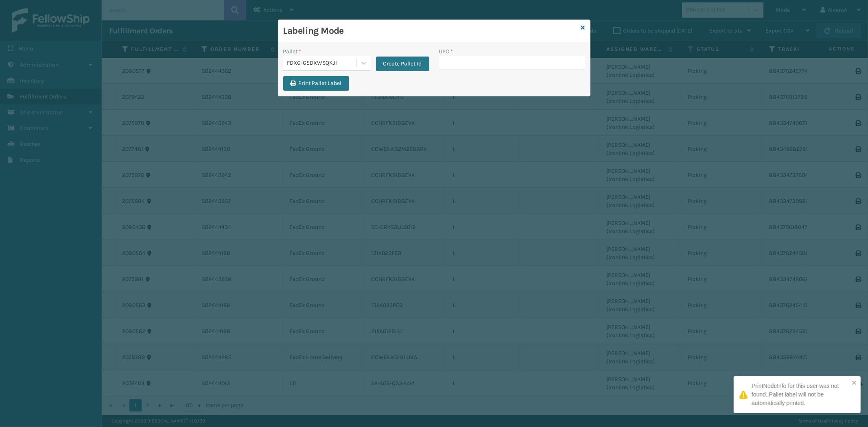 The image size is (868, 427). Describe the element at coordinates (293, 51) in the screenshot. I see `label: Pallet` at that location.